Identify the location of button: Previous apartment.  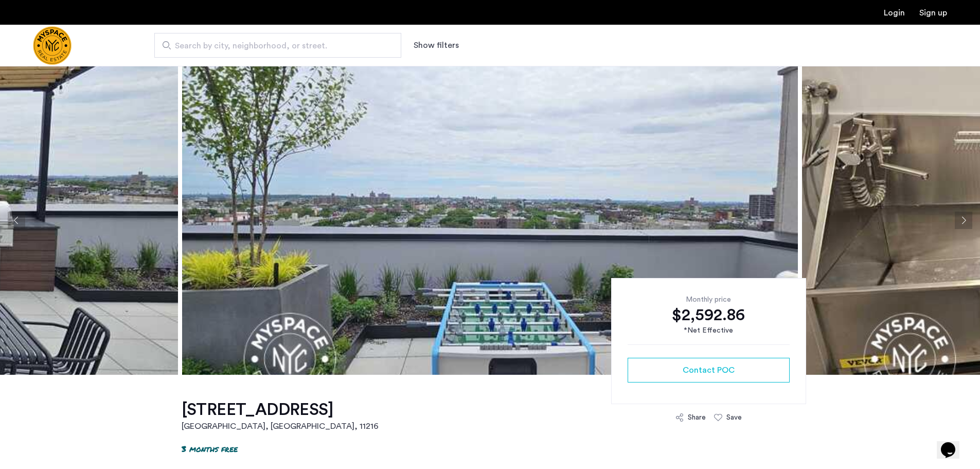
(16, 220).